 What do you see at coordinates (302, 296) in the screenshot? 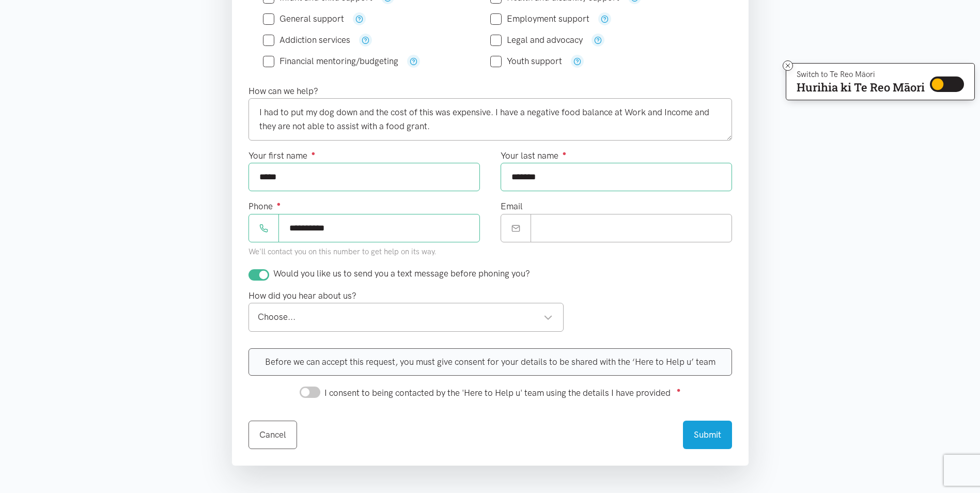
I see `label: How did you hear about us?` at bounding box center [302, 296].